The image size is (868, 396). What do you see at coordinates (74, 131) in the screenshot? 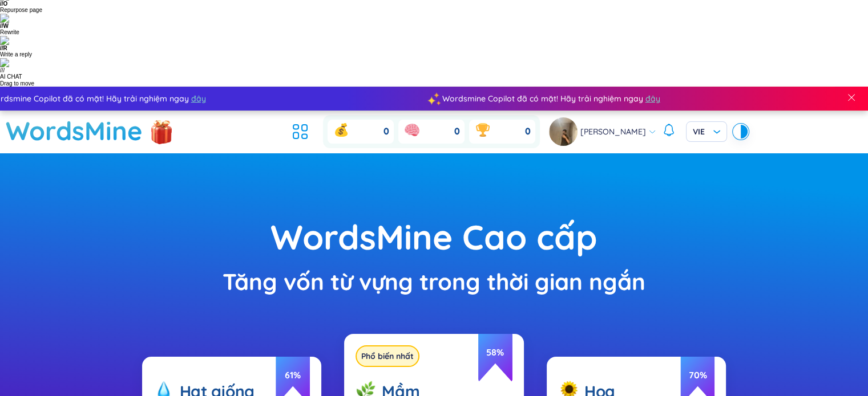
I see `h1: WordsMine` at bounding box center [74, 131].